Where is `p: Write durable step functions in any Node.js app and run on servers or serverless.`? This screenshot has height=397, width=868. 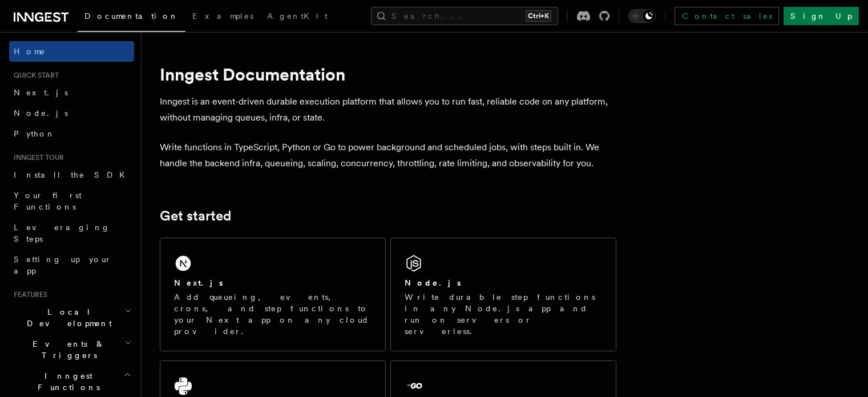
p: Write durable step functions in any Node.js app and run on servers or serverless. is located at coordinates (503, 314).